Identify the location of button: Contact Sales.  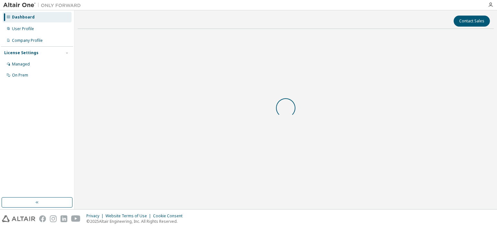
(472, 21).